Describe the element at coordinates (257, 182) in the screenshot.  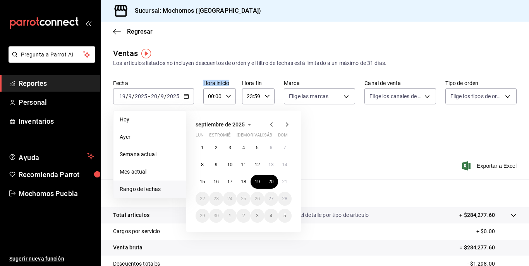
I see `button: 19 de septiembre de 2025` at that location.